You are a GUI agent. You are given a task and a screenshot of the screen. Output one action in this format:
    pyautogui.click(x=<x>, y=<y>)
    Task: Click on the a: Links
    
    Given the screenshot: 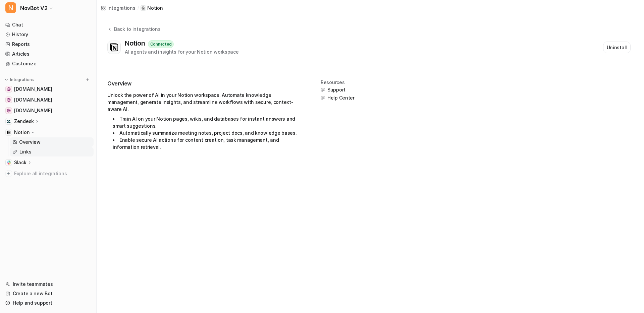 What is the action you would take?
    pyautogui.click(x=51, y=151)
    